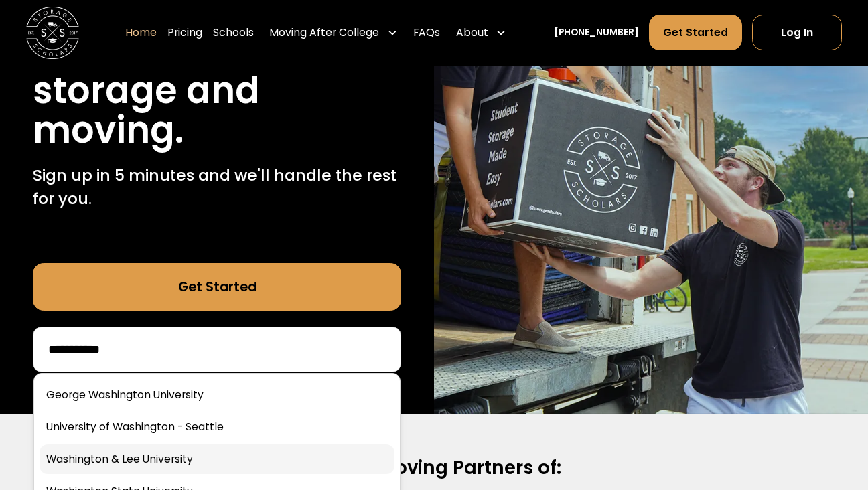  I want to click on a: home, so click(52, 33).